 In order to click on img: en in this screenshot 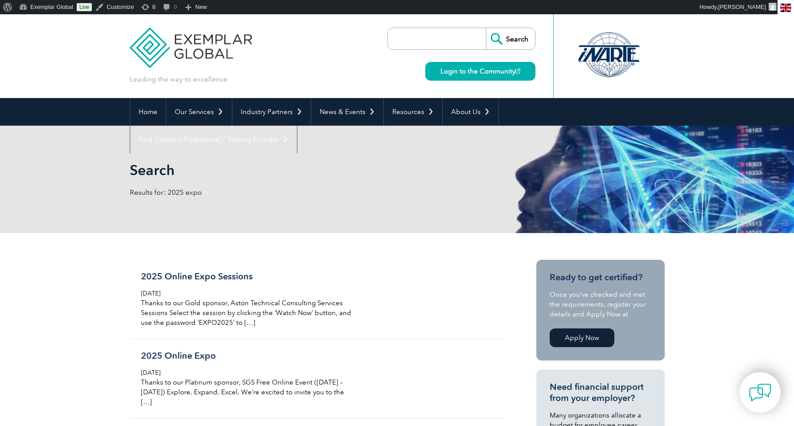, I will do `click(786, 8)`.